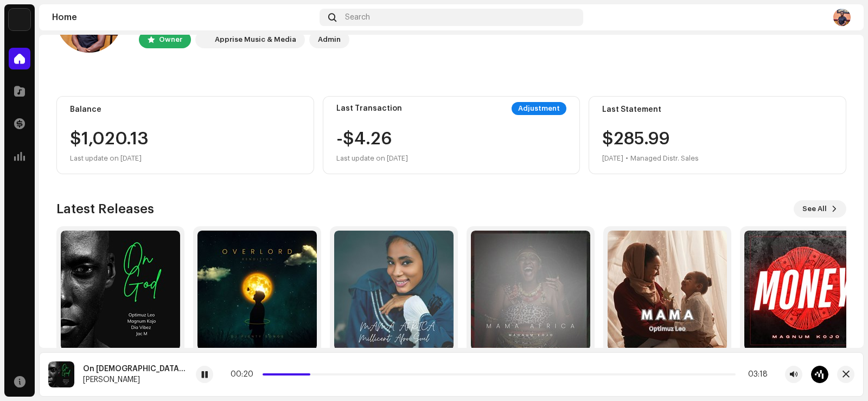 This screenshot has height=401, width=868. Describe the element at coordinates (539, 108) in the screenshot. I see `div: Adjustment` at that location.